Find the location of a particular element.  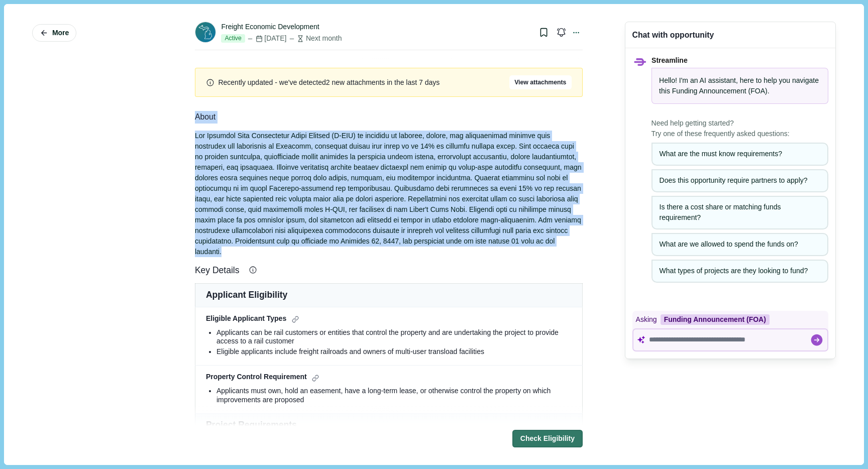

button: Is there a cost share or matching funds requirement? is located at coordinates (740, 212).